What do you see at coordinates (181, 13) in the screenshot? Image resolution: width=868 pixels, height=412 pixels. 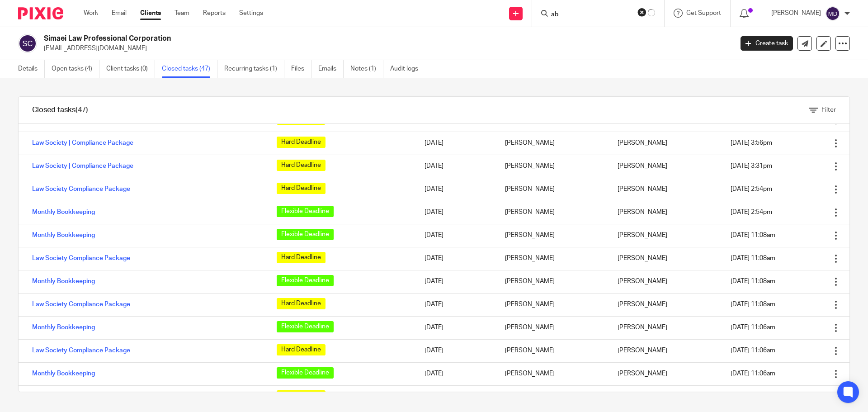 I see `a: Team` at bounding box center [181, 13].